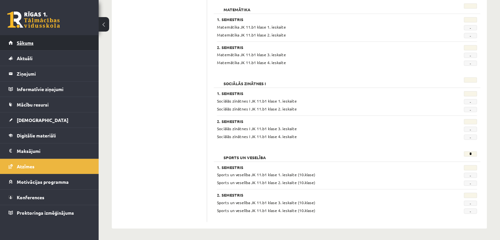 The image size is (500, 240). I want to click on a: Ziņojumi, so click(49, 74).